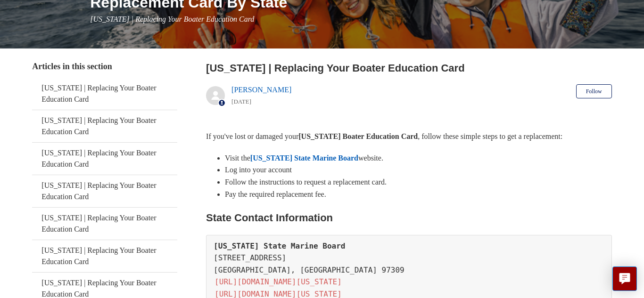 The width and height of the screenshot is (644, 298). What do you see at coordinates (418, 158) in the screenshot?
I see `li: Visit the website.` at bounding box center [418, 158].